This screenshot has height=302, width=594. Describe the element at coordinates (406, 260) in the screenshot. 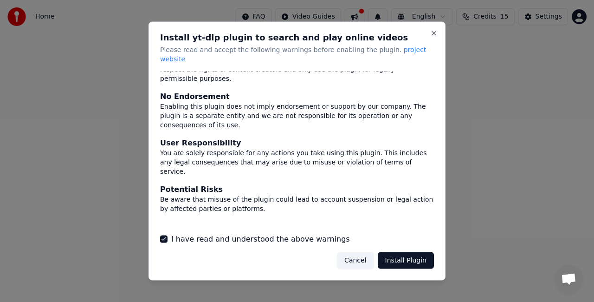

I see `button: Install Plugin` at that location.